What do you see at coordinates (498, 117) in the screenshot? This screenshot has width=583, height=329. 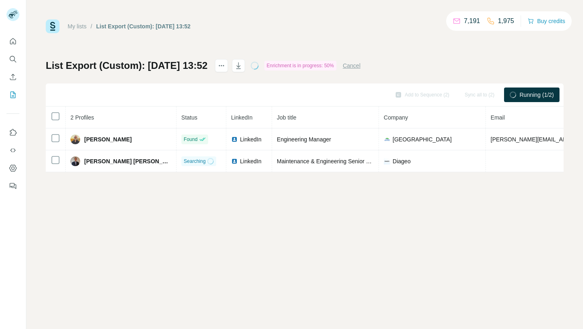 I see `span: Email` at bounding box center [498, 117].